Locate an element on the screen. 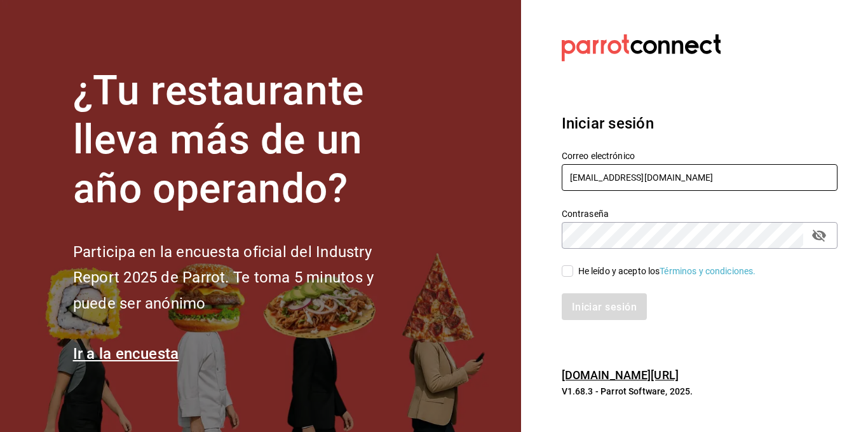  font: Participa en la encuesta oficial del Industry Report 2025 de Parrot. Te toma 5 minutos y puede se... is located at coordinates (223, 278).